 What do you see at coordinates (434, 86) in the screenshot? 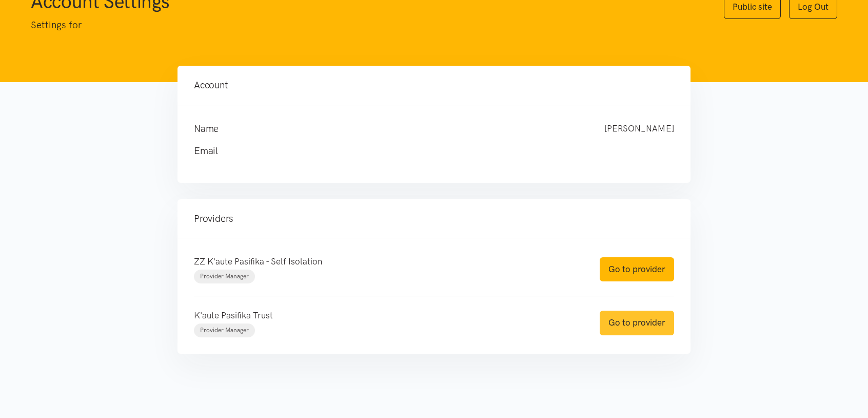
I see `h4: Account` at bounding box center [434, 86].